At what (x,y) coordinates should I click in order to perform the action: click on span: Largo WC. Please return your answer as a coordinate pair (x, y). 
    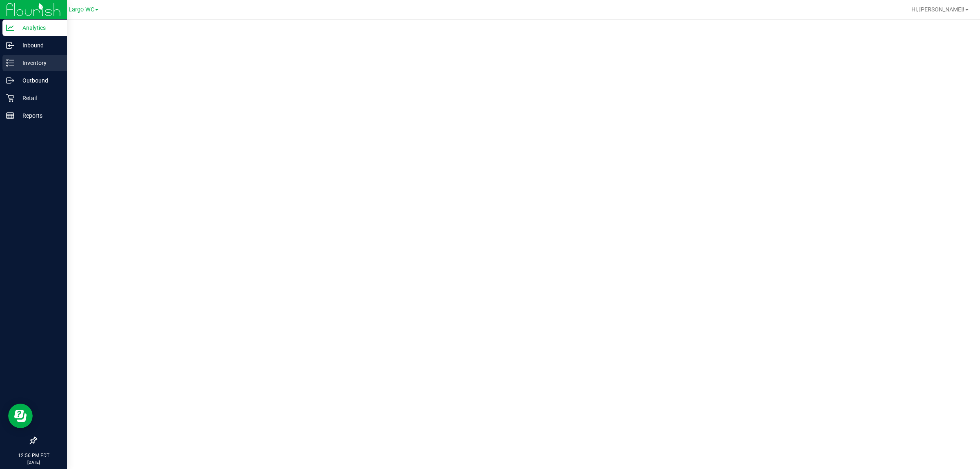
    Looking at the image, I should click on (82, 10).